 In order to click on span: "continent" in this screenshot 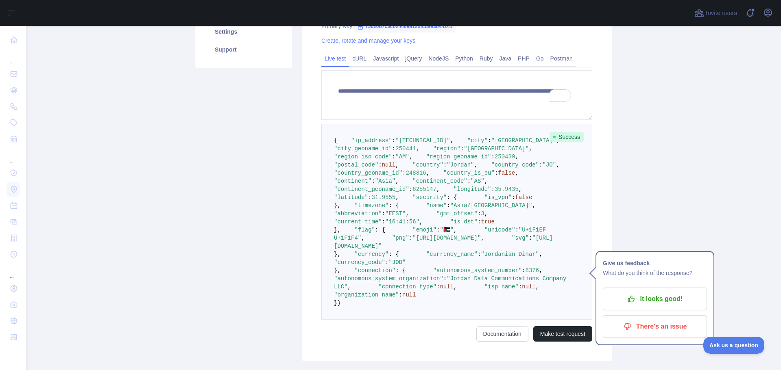, I will do `click(352, 181)`.